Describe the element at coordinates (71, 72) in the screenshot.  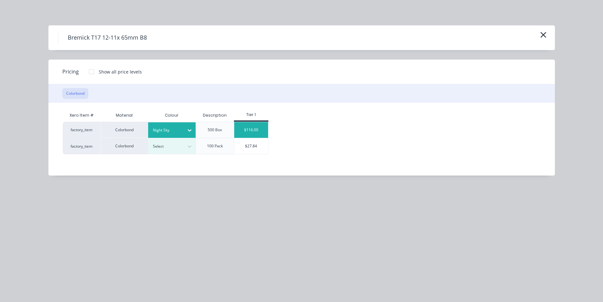
I see `span: Pricing` at that location.